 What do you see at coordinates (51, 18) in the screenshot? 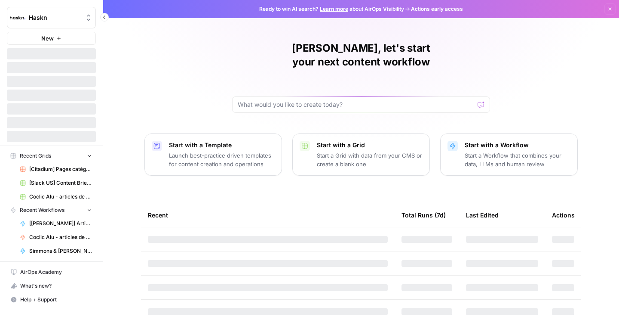
I see `button: Workspace: Haskn` at bounding box center [51, 18].